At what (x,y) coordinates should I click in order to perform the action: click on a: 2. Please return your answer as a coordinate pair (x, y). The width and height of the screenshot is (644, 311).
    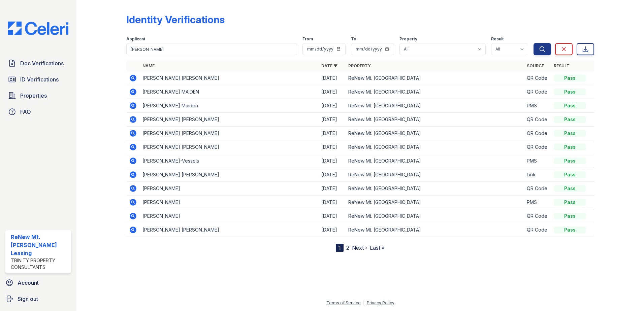
    Looking at the image, I should click on (347, 248).